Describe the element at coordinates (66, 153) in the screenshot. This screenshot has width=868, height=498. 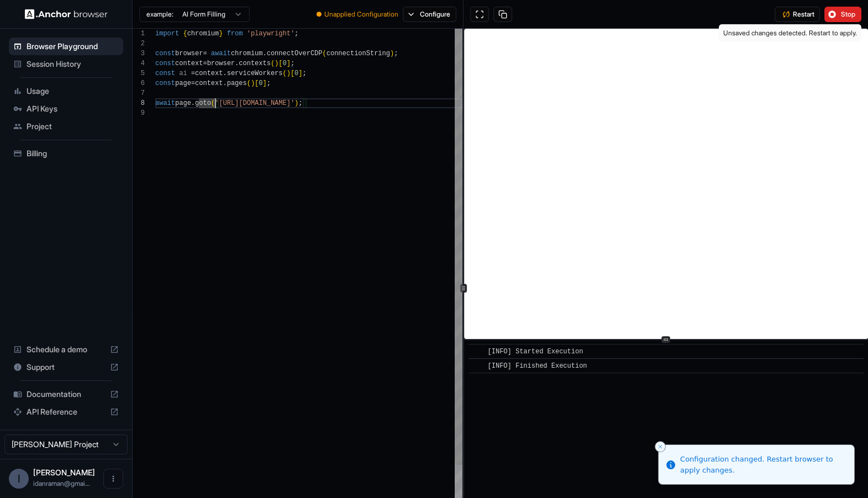
I see `div: Billing` at that location.